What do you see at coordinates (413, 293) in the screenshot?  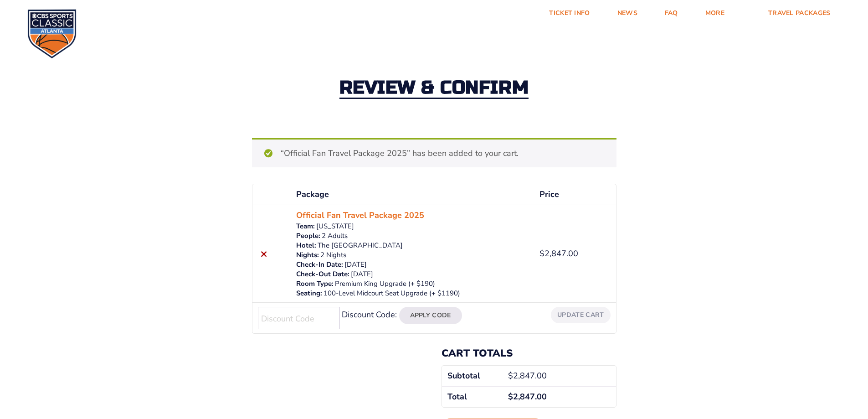 I see `p: 100-Level Midcourt Seat Upgrade (+ $1190)` at bounding box center [413, 293].